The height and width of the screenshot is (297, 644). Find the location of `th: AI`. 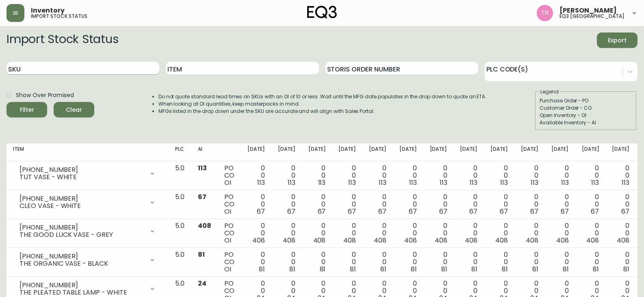

th: AI is located at coordinates (204, 152).